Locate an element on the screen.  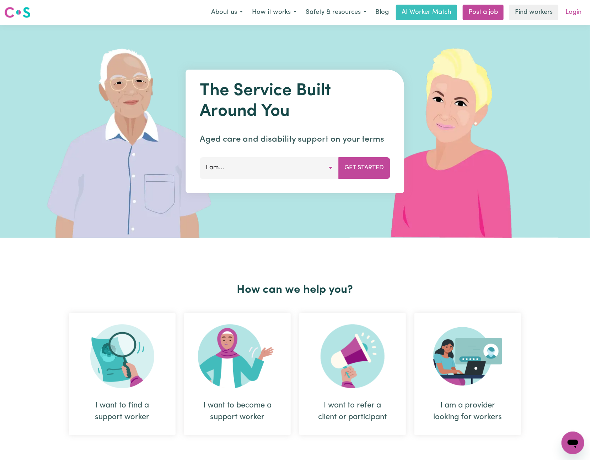
a: Login is located at coordinates (573, 12).